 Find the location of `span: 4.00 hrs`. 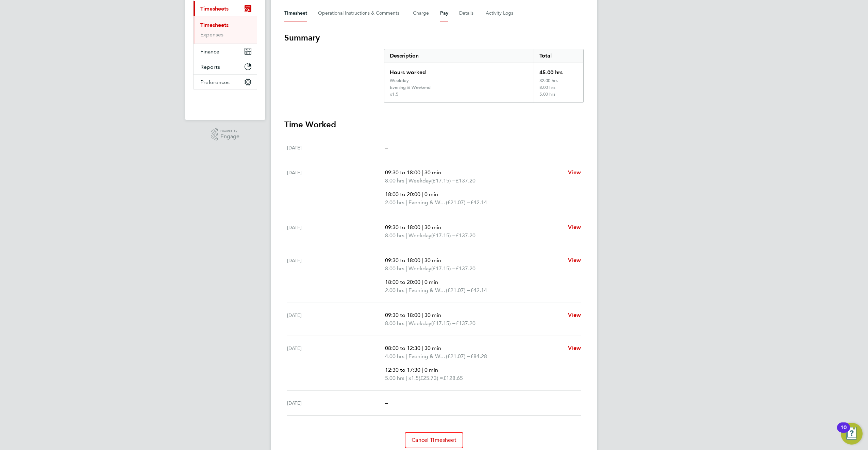

span: 4.00 hrs is located at coordinates (395, 357).